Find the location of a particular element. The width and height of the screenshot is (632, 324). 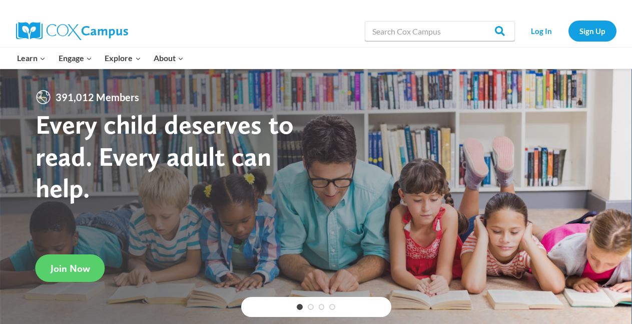

span: Join Now is located at coordinates (70, 268).